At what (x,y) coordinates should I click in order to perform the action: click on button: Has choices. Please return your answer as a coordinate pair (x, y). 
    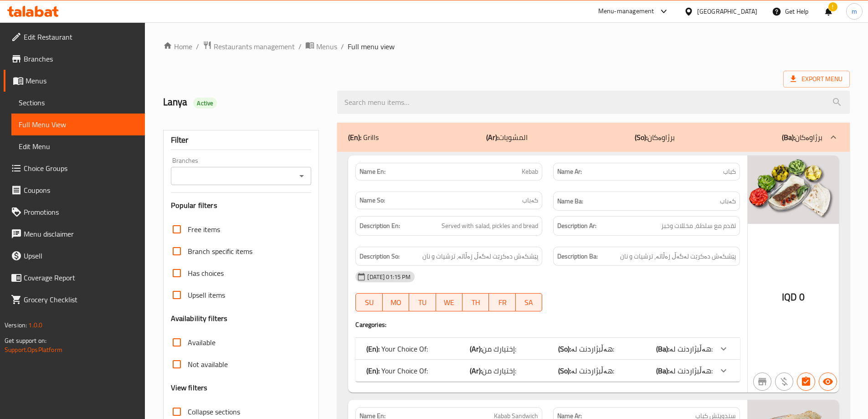
    Looking at the image, I should click on (806, 382).